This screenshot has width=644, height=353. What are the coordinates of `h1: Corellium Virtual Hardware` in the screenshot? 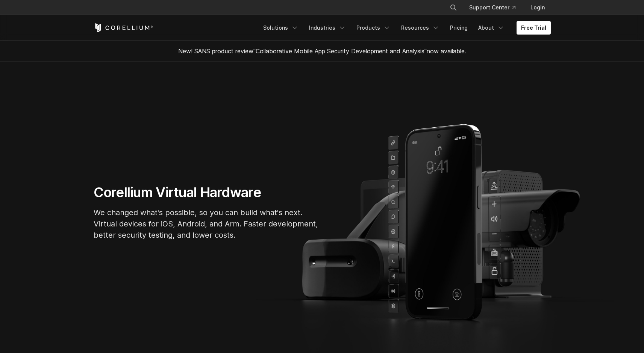 It's located at (206, 193).